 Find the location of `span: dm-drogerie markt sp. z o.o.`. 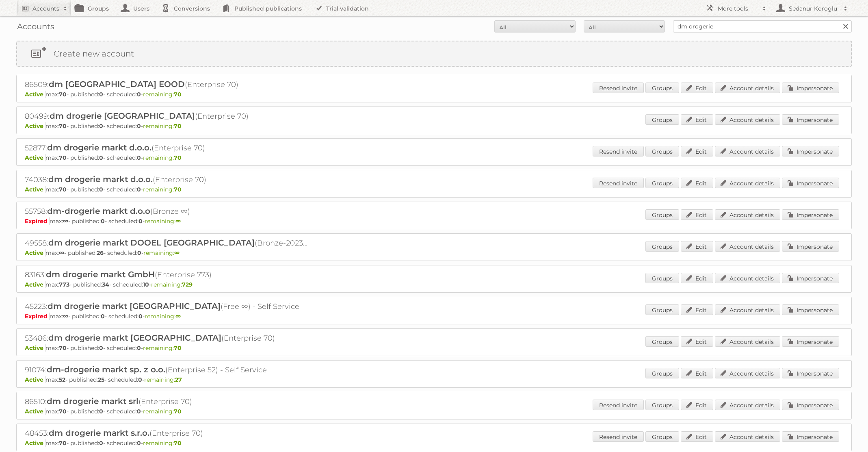

span: dm-drogerie markt sp. z o.o. is located at coordinates (106, 370).